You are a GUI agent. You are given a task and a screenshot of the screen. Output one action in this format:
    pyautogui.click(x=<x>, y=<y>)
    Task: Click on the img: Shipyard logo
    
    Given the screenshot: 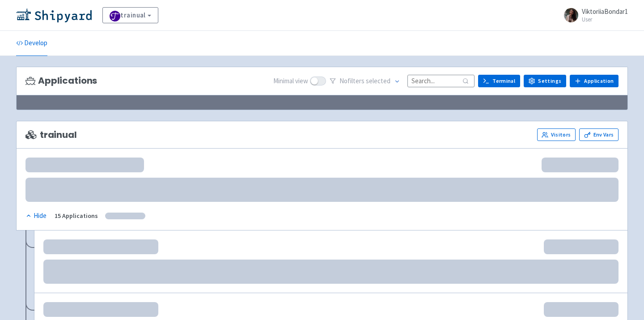 What is the action you would take?
    pyautogui.click(x=54, y=15)
    